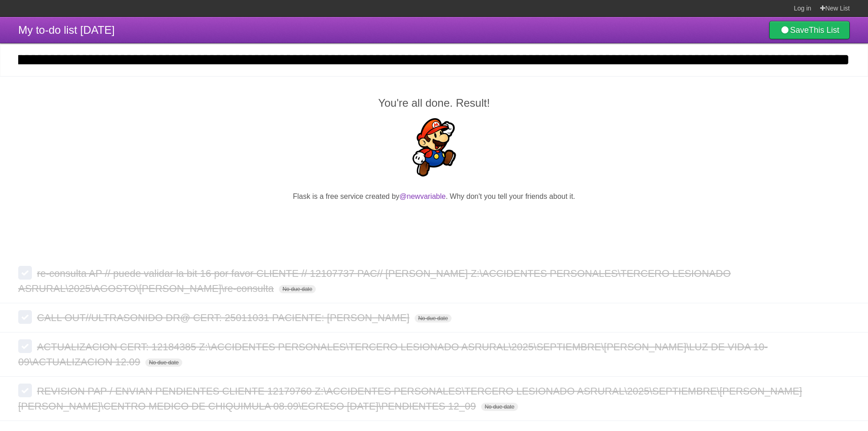 This screenshot has width=868, height=431. Describe the element at coordinates (423, 196) in the screenshot. I see `a: @newvariable` at that location.